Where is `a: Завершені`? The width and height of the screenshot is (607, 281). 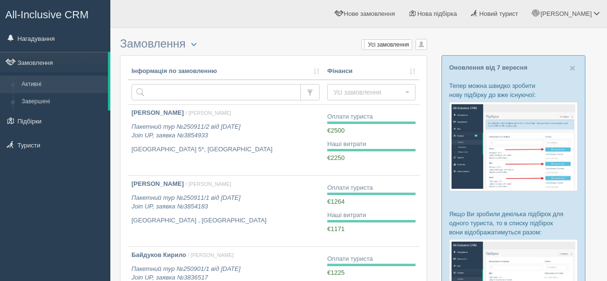
a: Завершені is located at coordinates (62, 102).